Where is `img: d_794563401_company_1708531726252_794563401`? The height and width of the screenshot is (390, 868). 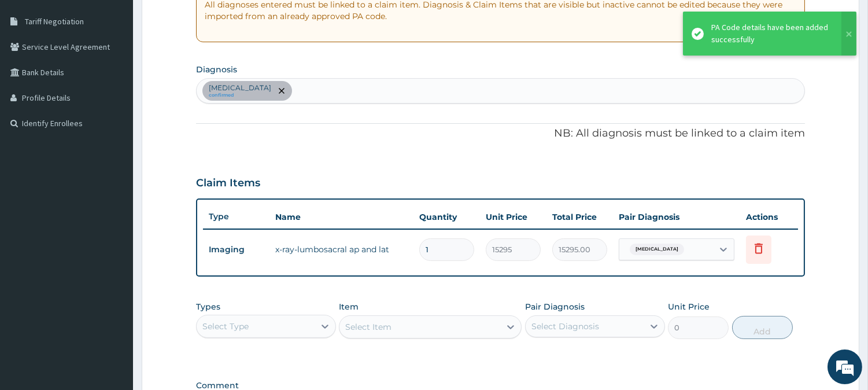
img: d_794563401_company_1708531726252_794563401 is located at coordinates (34, 73).